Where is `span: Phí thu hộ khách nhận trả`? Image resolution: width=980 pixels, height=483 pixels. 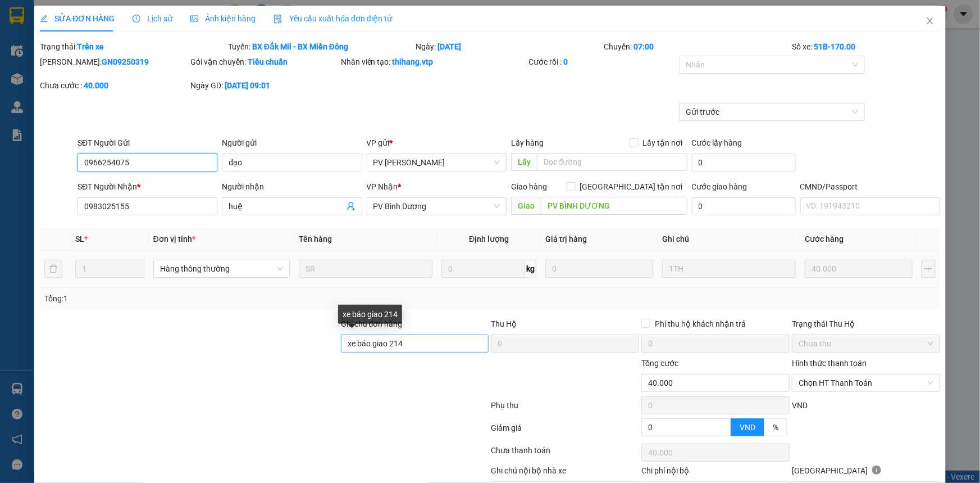
span: Phí thu hộ khách nhận trả is located at coordinates (701, 324).